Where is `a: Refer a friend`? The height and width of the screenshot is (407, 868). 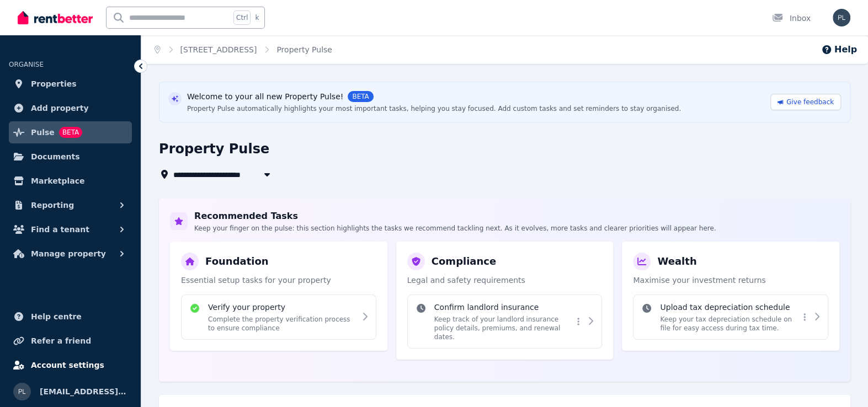
a: Refer a friend is located at coordinates (70, 341).